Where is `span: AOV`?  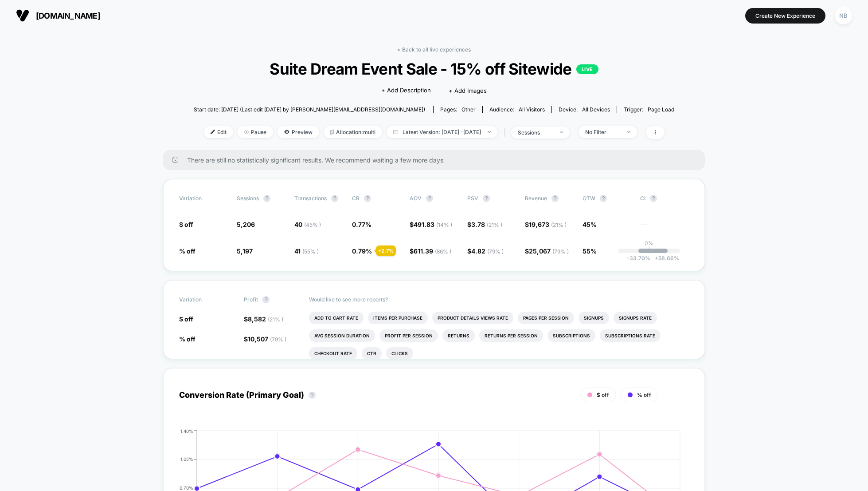 span: AOV is located at coordinates (415, 198).